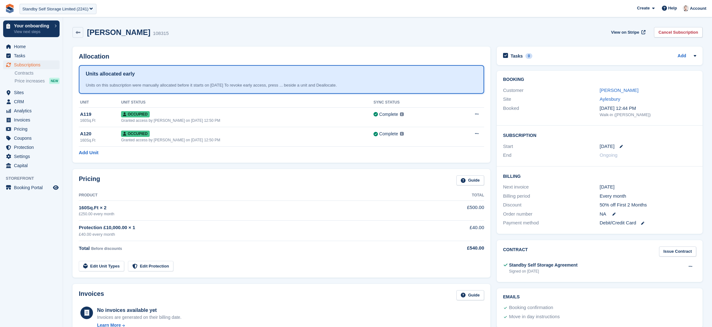 This screenshot has height=327, width=712. I want to click on th: Total, so click(453, 196).